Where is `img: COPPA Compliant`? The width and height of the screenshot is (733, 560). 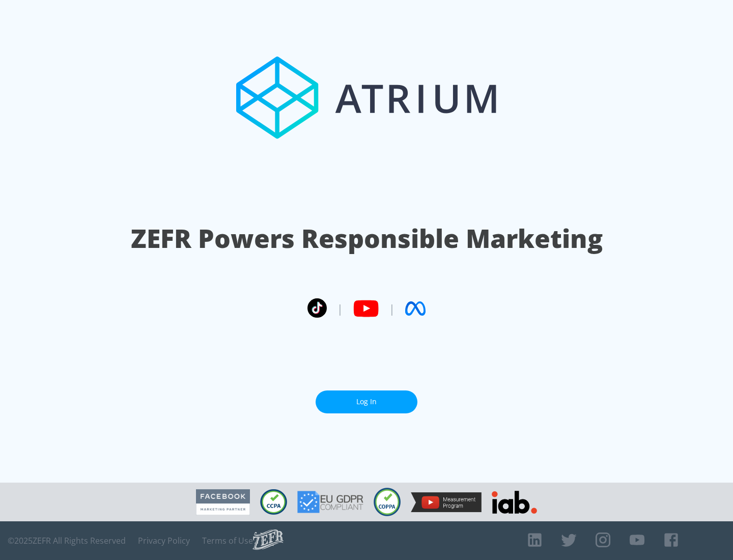
img: COPPA Compliant is located at coordinates (387, 502).